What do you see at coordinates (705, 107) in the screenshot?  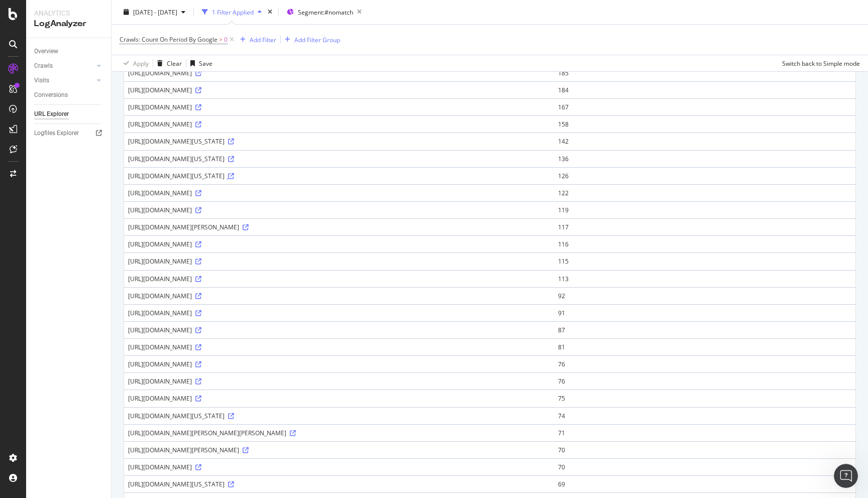 I see `td: 167` at bounding box center [705, 107].